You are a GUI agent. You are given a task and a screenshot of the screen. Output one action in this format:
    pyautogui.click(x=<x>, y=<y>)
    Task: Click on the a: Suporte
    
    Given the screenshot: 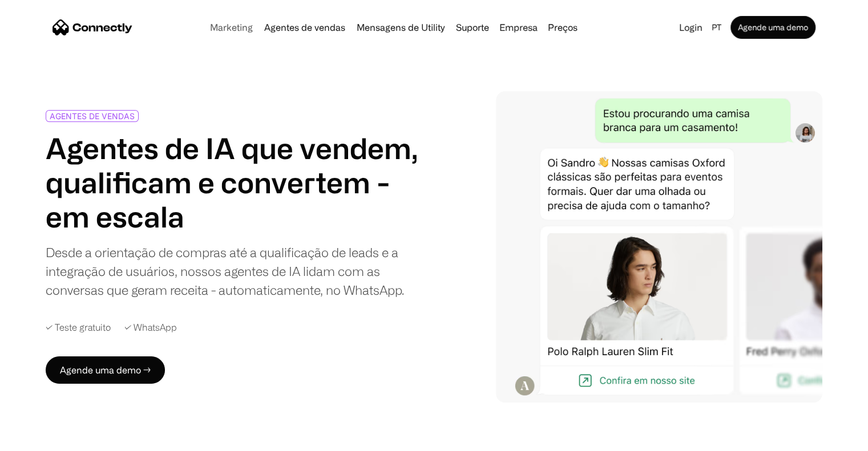 What is the action you would take?
    pyautogui.click(x=472, y=27)
    